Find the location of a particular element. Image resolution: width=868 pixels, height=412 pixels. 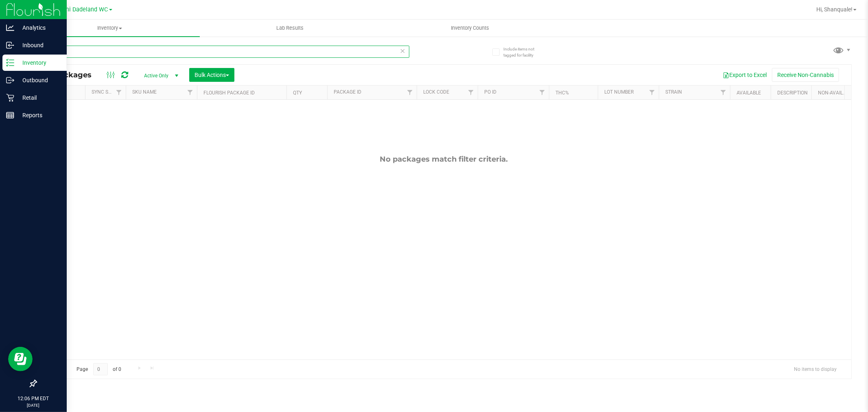

div: No packages match filter criteria. is located at coordinates (444, 159).